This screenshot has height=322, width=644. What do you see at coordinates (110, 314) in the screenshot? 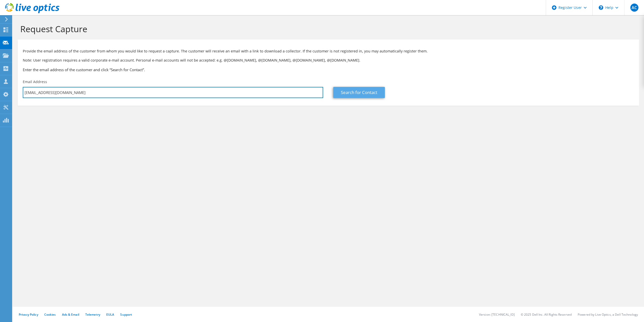
I see `a: EULA` at bounding box center [110, 314].